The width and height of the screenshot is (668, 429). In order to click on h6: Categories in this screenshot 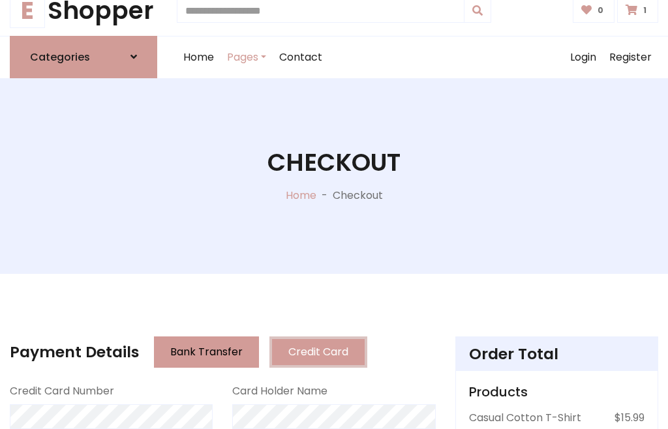, I will do `click(60, 57)`.